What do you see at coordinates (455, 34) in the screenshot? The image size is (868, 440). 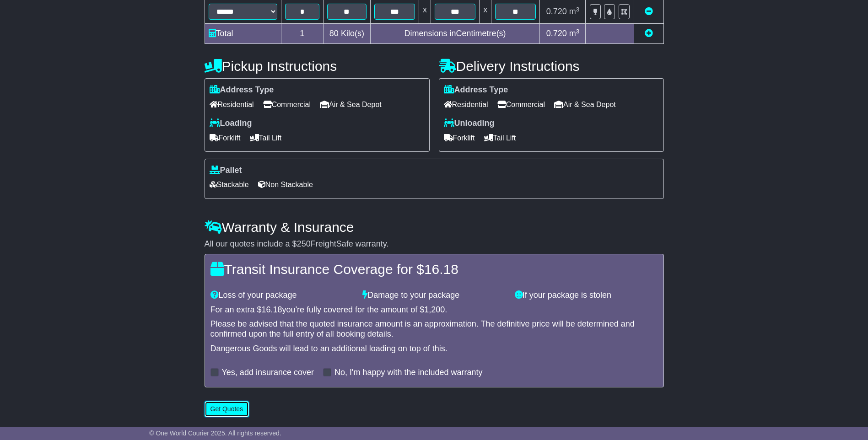 I see `td: Dimensions in Centimetre(s)` at bounding box center [455, 34].